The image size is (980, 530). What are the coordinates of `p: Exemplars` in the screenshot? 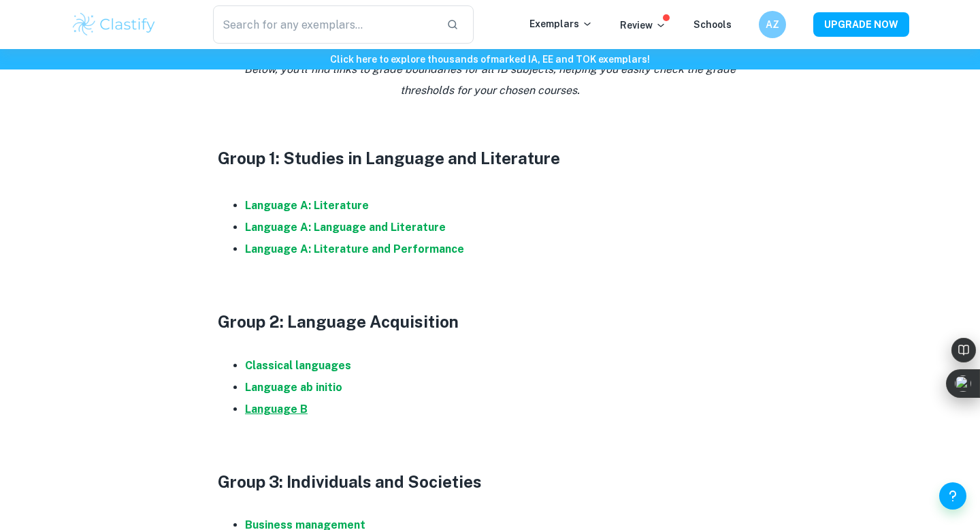 It's located at (561, 24).